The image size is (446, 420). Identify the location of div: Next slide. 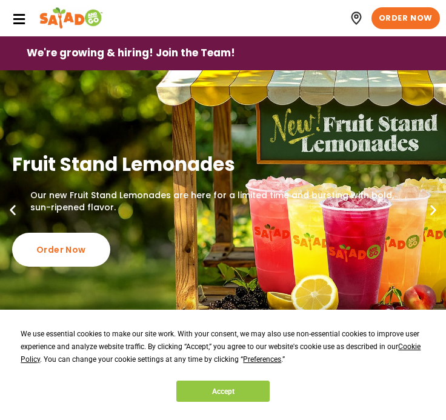
(434, 210).